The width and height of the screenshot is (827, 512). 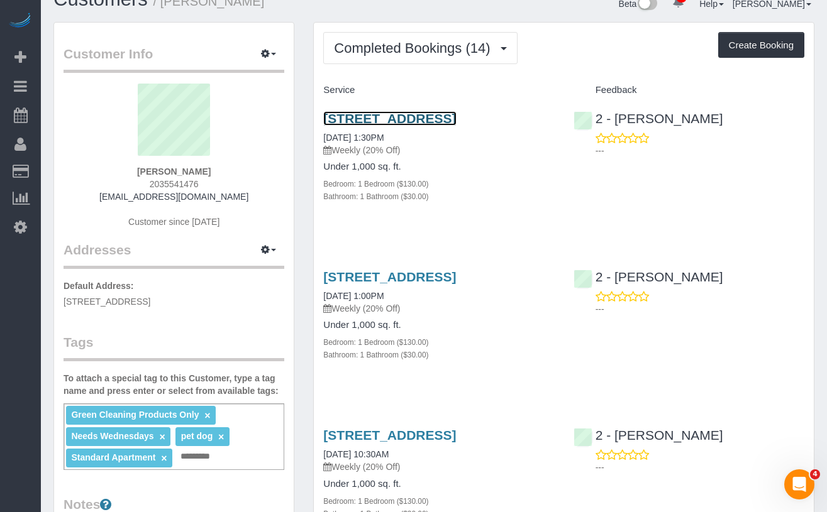 I want to click on a: Automaid Logo, so click(x=20, y=21).